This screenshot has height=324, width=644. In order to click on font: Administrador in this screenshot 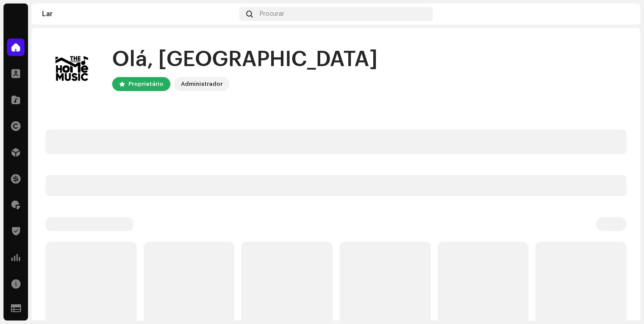, I will do `click(202, 84)`.